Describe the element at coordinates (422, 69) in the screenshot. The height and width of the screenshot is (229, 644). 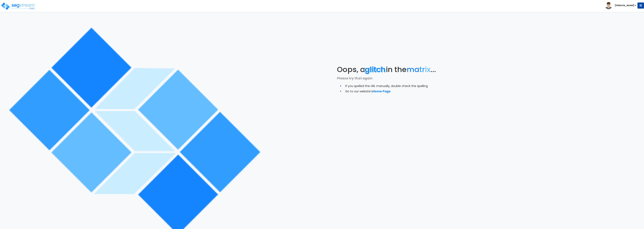
I see `span: tr` at that location.